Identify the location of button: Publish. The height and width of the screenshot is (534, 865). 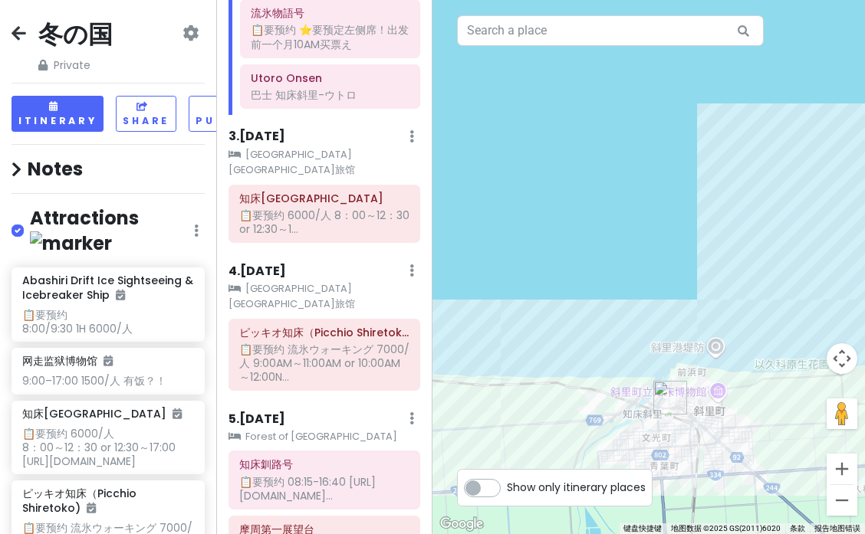
(226, 113).